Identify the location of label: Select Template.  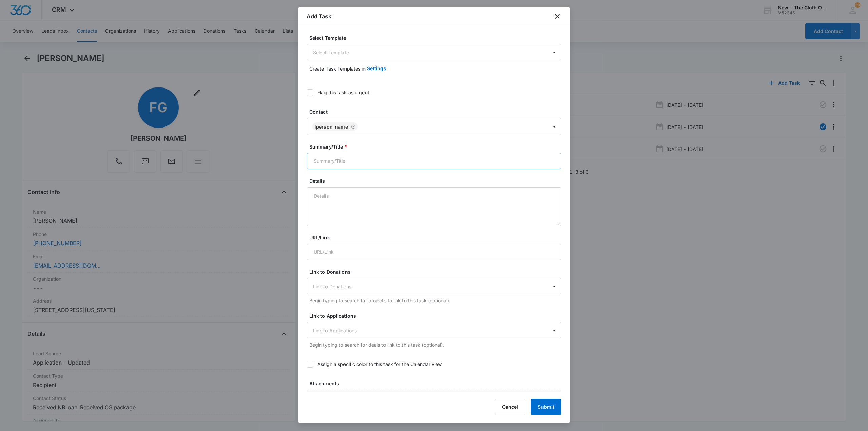
(437, 38).